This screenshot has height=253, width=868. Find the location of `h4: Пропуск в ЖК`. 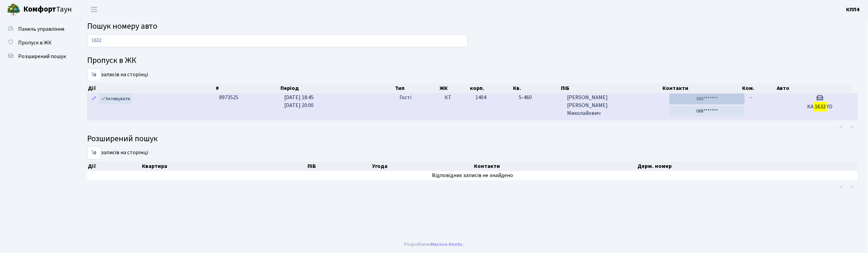

h4: Пропуск в ЖК is located at coordinates (472, 60).